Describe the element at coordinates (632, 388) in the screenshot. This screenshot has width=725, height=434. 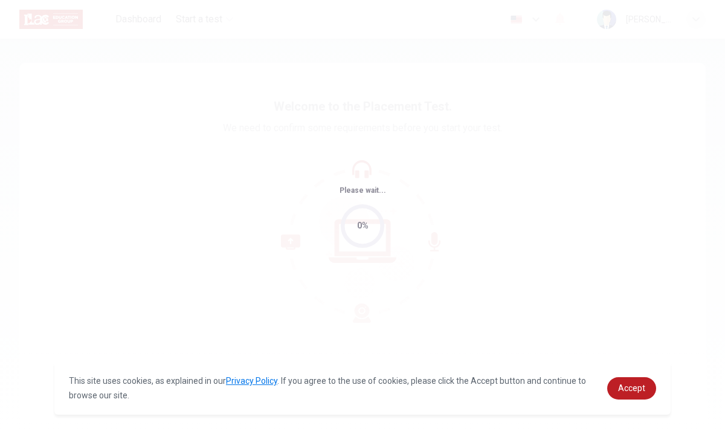
I see `span: Accept` at that location.